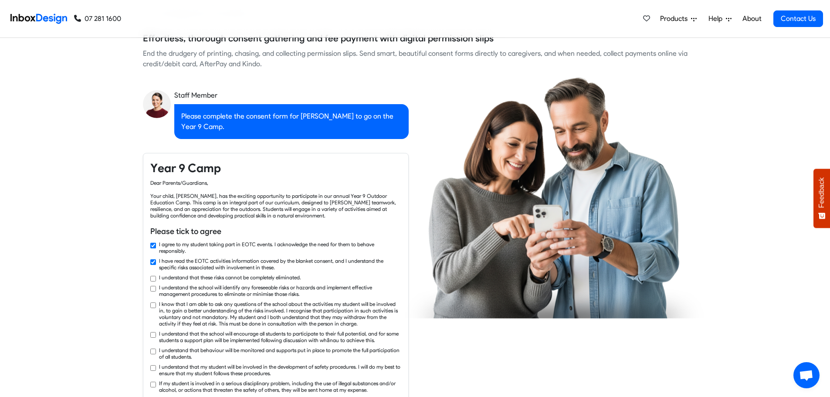 This screenshot has height=397, width=830. I want to click on div: Staff Member, so click(291, 95).